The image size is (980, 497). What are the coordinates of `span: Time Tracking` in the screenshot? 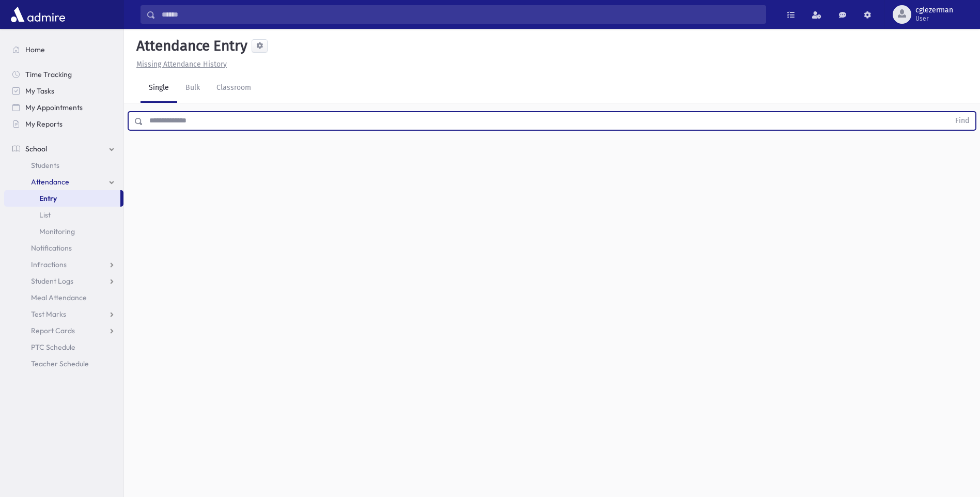 It's located at (49, 74).